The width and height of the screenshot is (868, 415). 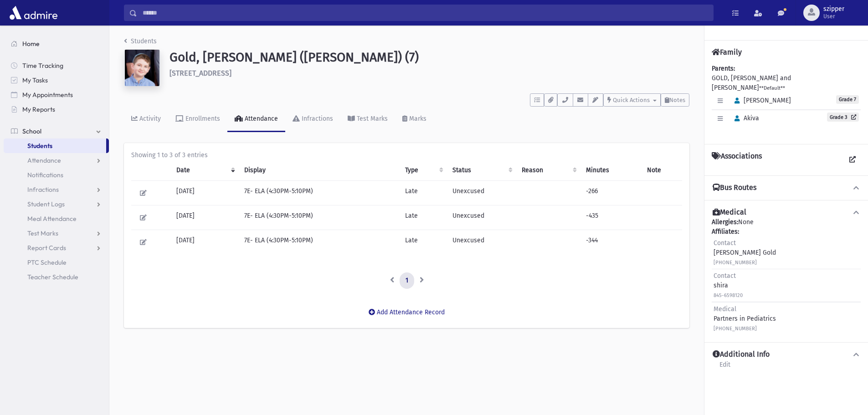 What do you see at coordinates (43, 66) in the screenshot?
I see `span: Time Tracking` at bounding box center [43, 66].